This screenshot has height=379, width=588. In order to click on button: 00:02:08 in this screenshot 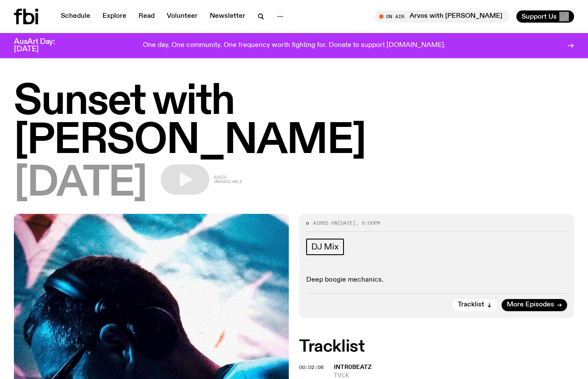, I will do `click(311, 367)`.